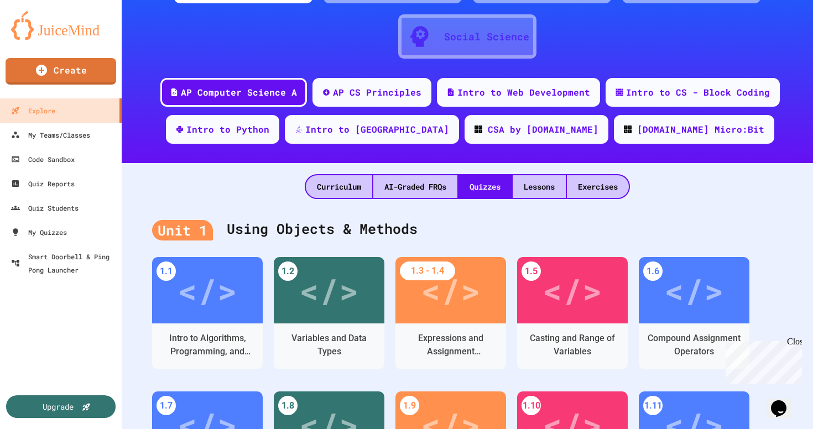 This screenshot has height=429, width=813. What do you see at coordinates (61, 25) in the screenshot?
I see `img: logo-orange.svg` at bounding box center [61, 25].